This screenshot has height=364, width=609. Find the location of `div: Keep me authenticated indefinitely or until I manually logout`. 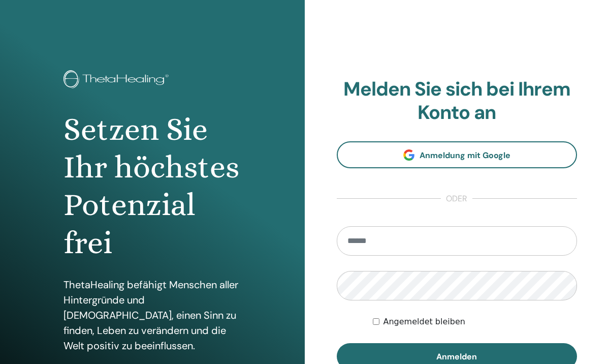

div: Keep me authenticated indefinitely or until I manually logout is located at coordinates (475, 322).